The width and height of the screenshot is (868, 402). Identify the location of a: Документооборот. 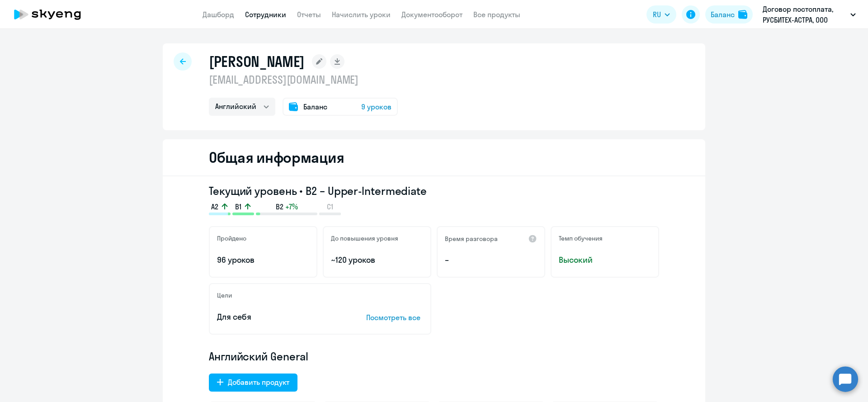
(431, 14).